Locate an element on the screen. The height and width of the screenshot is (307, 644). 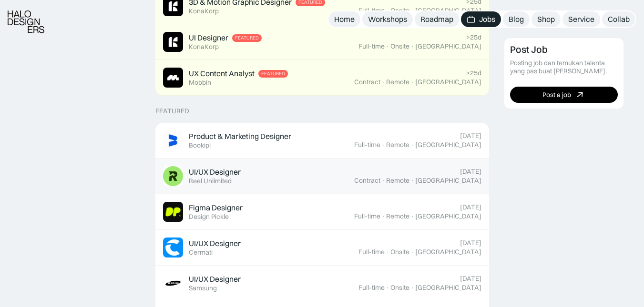
div: Blog is located at coordinates (516, 19).